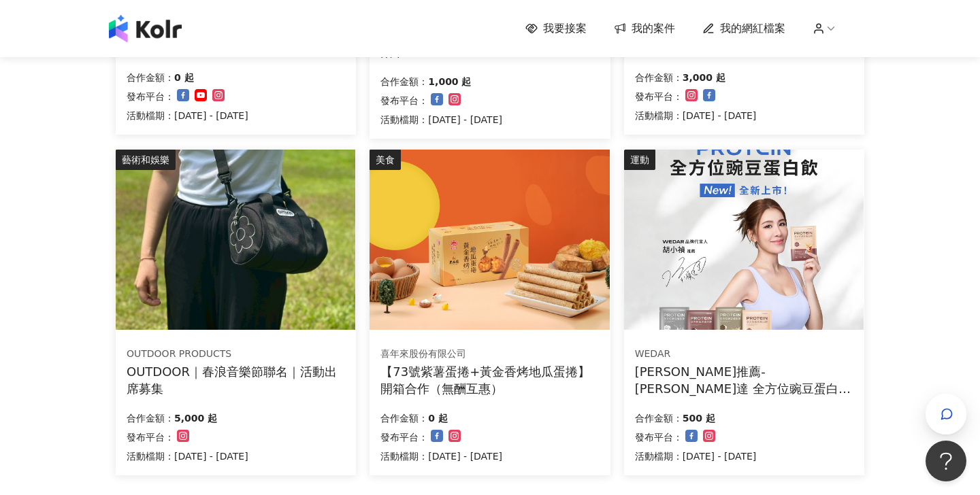 This screenshot has width=980, height=495. Describe the element at coordinates (565, 29) in the screenshot. I see `span: 我要接案` at that location.